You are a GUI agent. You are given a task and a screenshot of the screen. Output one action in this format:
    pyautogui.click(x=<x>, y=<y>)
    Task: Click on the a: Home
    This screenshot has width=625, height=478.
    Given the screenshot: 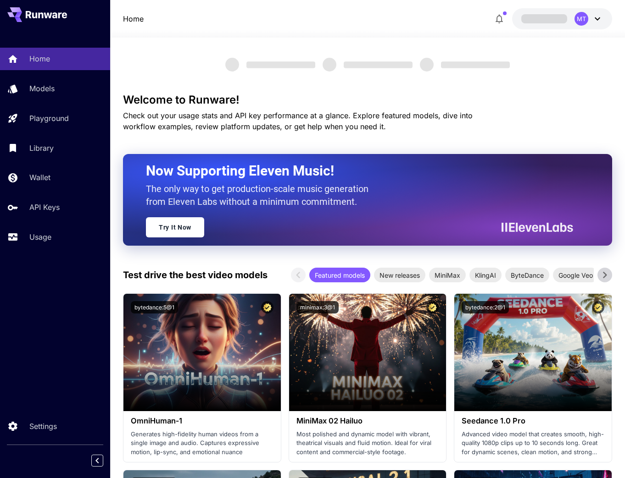 What is the action you would take?
    pyautogui.click(x=133, y=19)
    